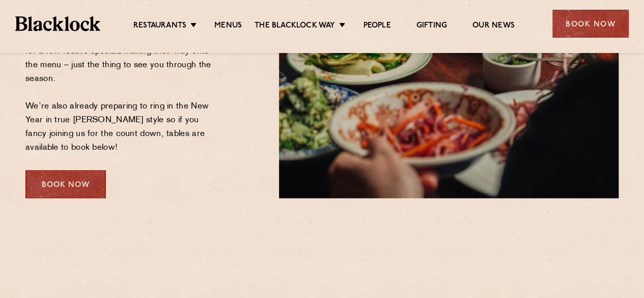  I want to click on a: The Blacklock Way, so click(295, 27).